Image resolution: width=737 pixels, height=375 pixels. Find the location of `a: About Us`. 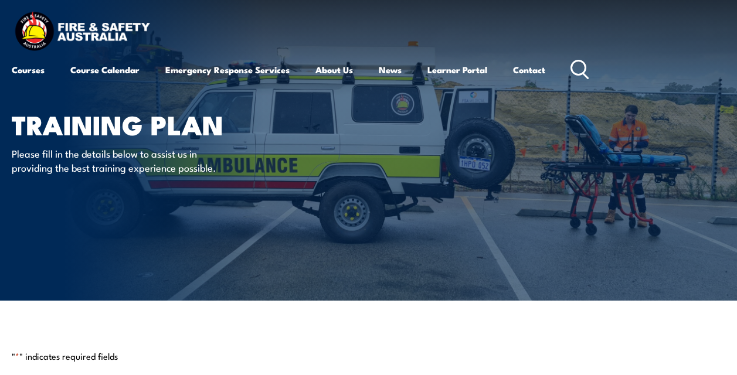

a: About Us is located at coordinates (334, 70).